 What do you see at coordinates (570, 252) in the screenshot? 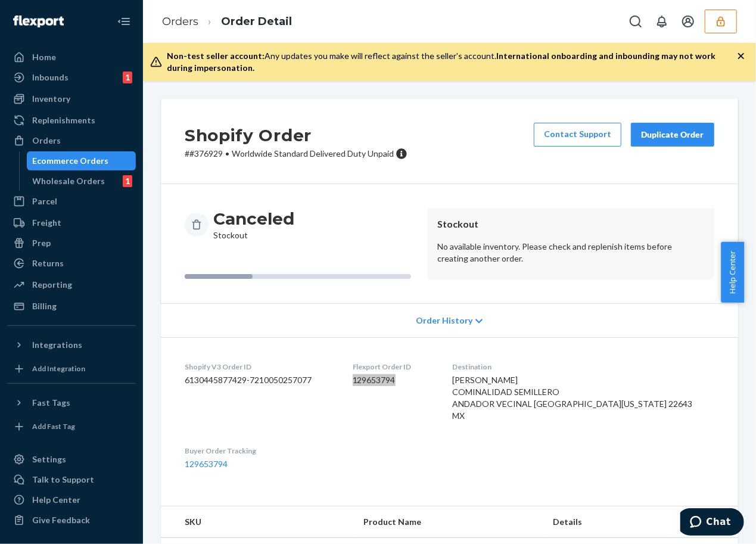
I see `p: No available inventory. Please check and replenish items before creating another order.` at bounding box center [570, 252].